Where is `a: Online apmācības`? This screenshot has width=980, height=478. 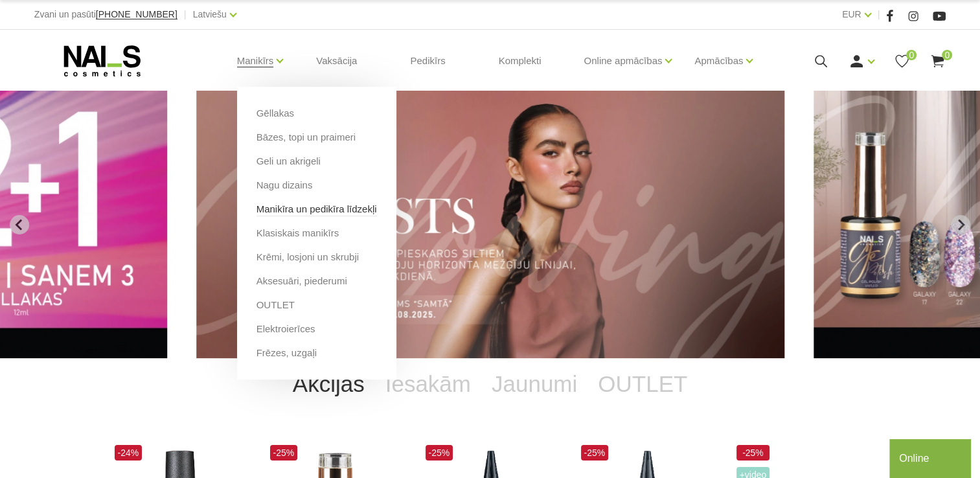 a: Online apmācības is located at coordinates (622, 61).